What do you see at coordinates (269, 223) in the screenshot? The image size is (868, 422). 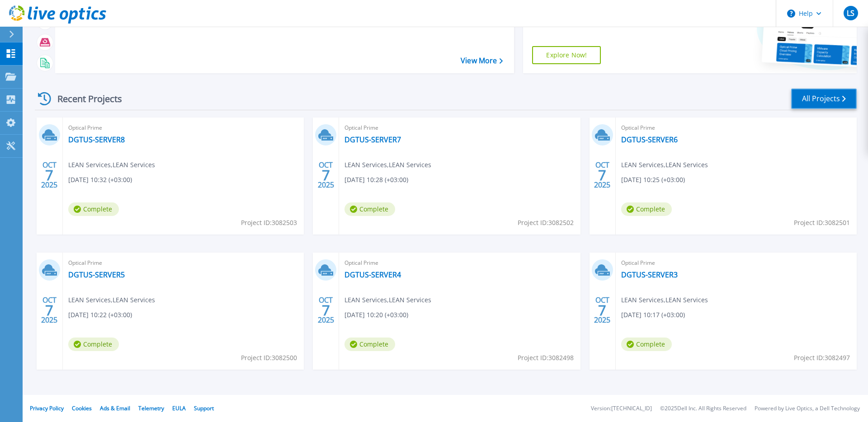 I see `span: Project ID: 3082503` at bounding box center [269, 223].